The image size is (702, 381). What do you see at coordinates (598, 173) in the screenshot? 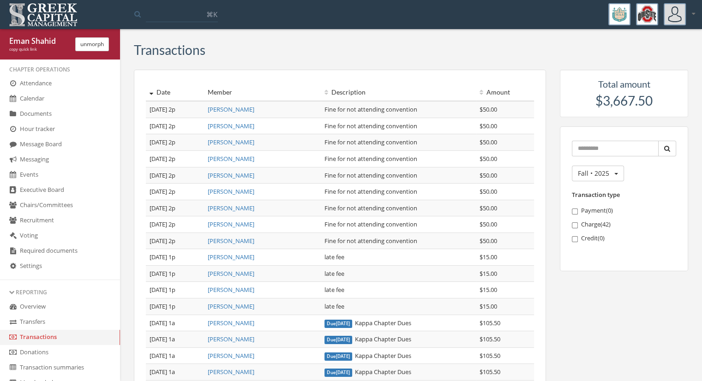
I see `button: Fall • 2025` at bounding box center [598, 173].